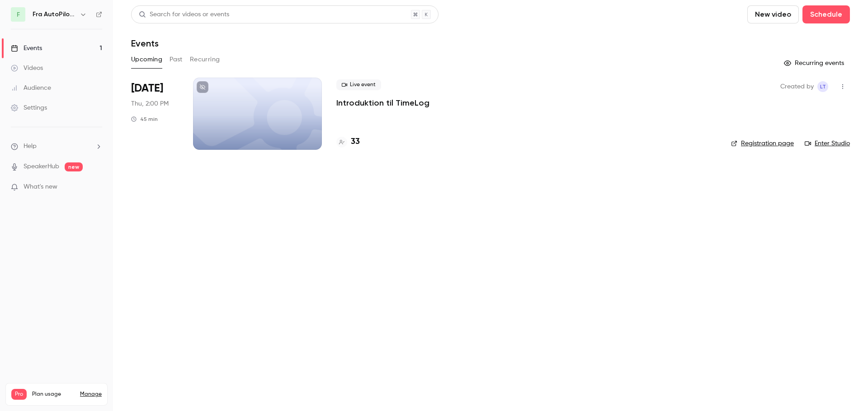 Image resolution: width=868 pixels, height=411 pixels. What do you see at coordinates (27, 68) in the screenshot?
I see `div: Videos` at bounding box center [27, 68].